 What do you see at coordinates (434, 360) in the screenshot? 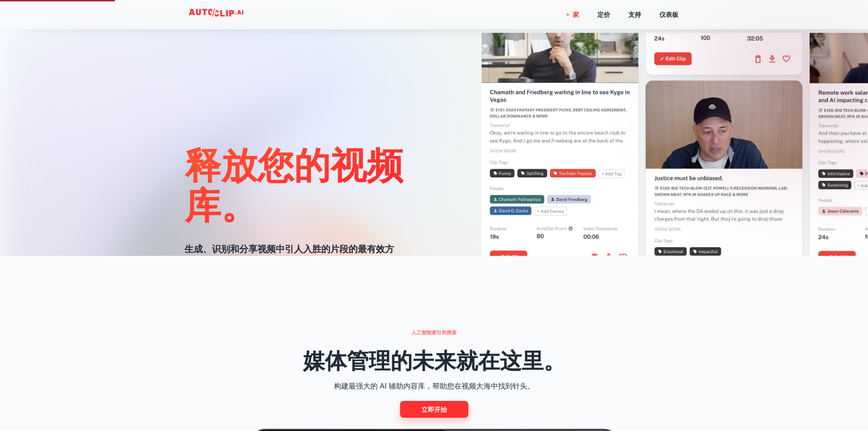
I see `font: 媒体管理的未来就在这里。` at bounding box center [434, 360].